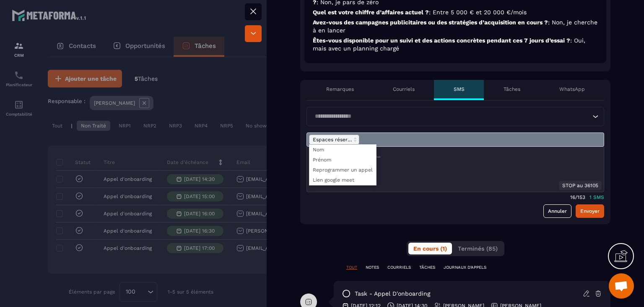 Image resolution: width=644 pixels, height=307 pixels. Describe the element at coordinates (621, 285) in the screenshot. I see `a: Ouvrir le chat` at that location.